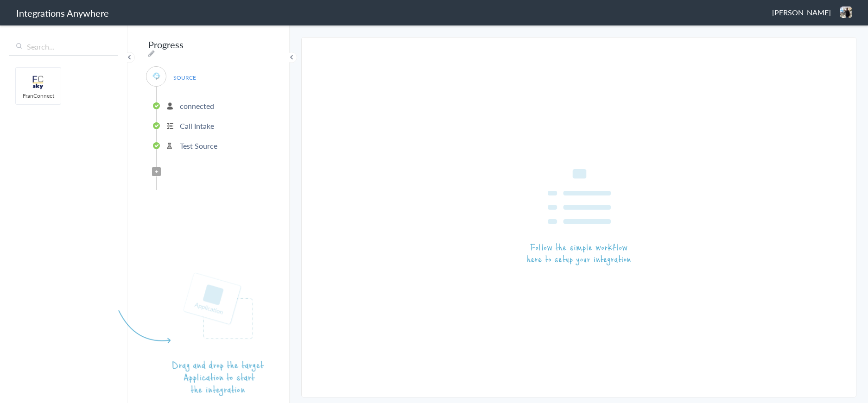 Image resolution: width=868 pixels, height=403 pixels. Describe the element at coordinates (63, 13) in the screenshot. I see `h1: Integrations Anywhere` at that location.